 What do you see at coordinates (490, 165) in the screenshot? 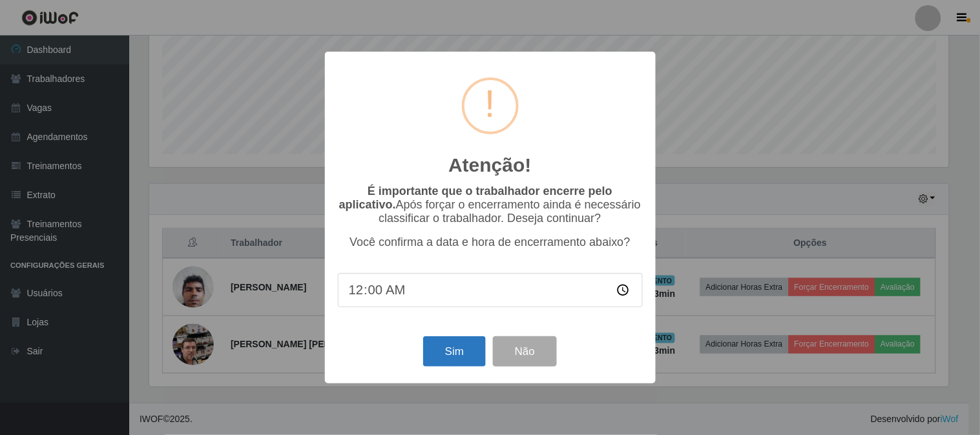
I see `h2: Atenção!` at bounding box center [490, 165].